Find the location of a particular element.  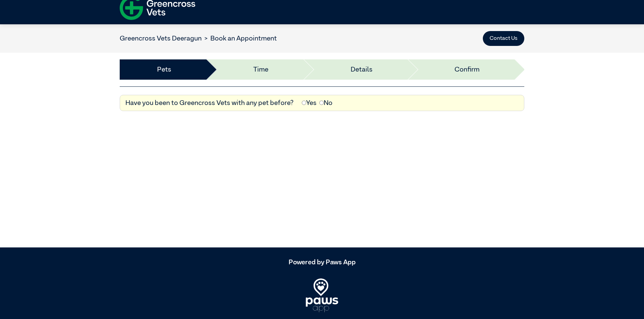

img: PawsApp is located at coordinates (322, 295).